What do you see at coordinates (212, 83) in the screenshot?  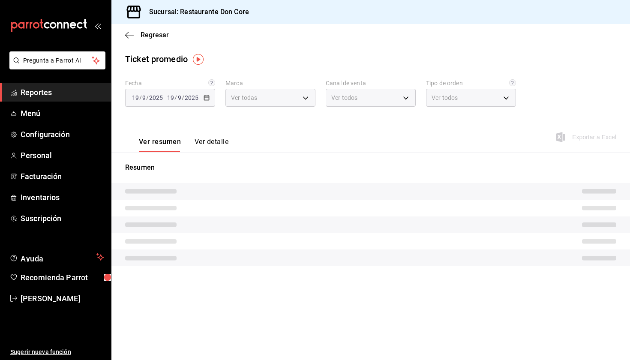 I see `svg: Información delimitada a máximo 62 días.` at bounding box center [212, 83].